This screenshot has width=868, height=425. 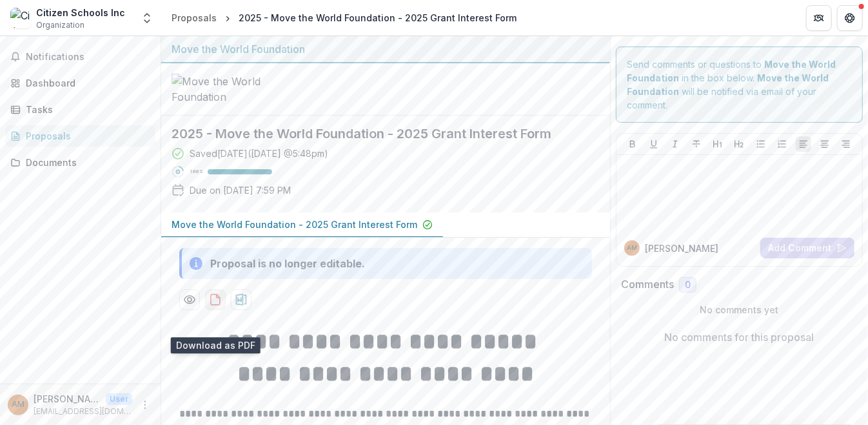 I want to click on div: Tasks, so click(x=85, y=109).